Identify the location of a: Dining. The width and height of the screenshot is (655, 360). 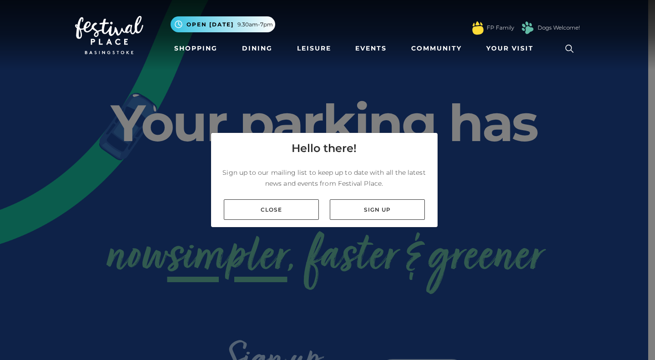
(257, 48).